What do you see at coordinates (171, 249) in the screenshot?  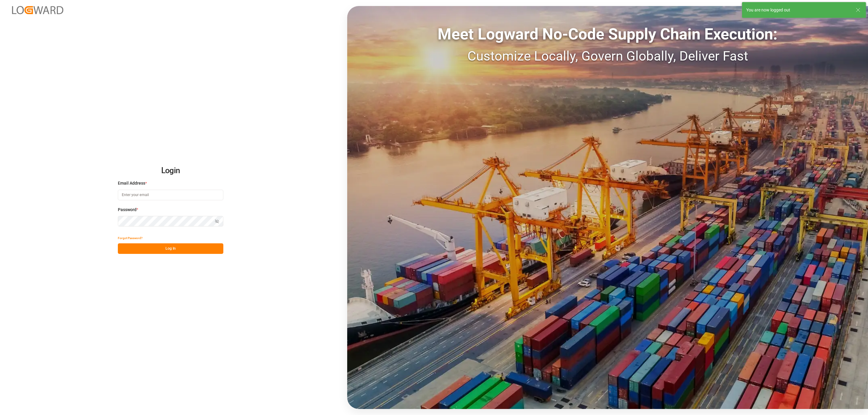 I see `button: Log In` at bounding box center [171, 249].